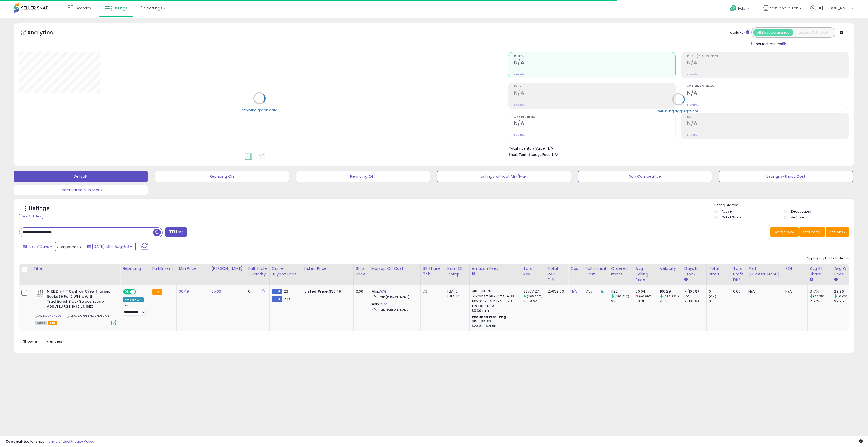 This screenshot has width=868, height=447. What do you see at coordinates (503, 176) in the screenshot?
I see `button: Listings without Min/Max` at bounding box center [503, 176].